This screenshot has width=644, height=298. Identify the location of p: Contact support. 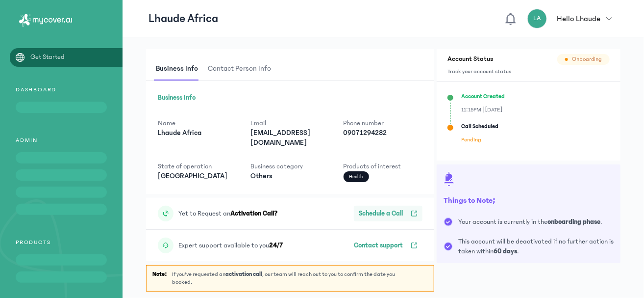
(379, 246).